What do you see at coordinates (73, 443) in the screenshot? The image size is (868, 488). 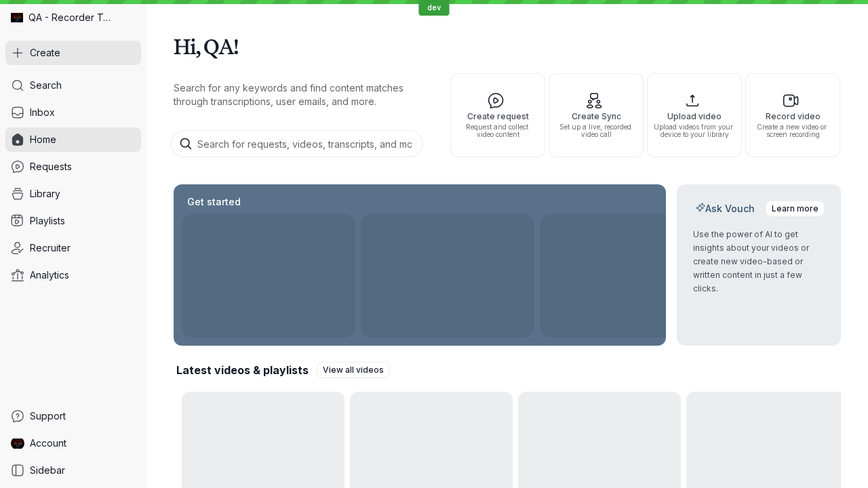 I see `a: QA Dev Recorder avatarAccount` at bounding box center [73, 443].